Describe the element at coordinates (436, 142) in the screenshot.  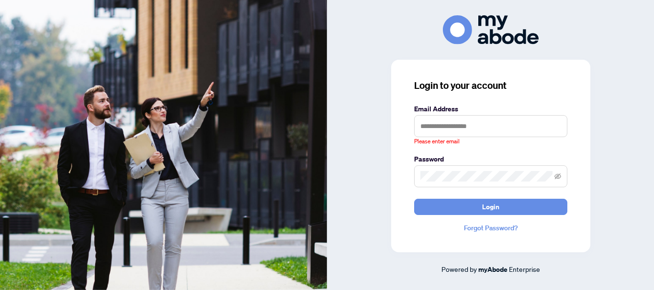
I see `span: Please enter email` at that location.